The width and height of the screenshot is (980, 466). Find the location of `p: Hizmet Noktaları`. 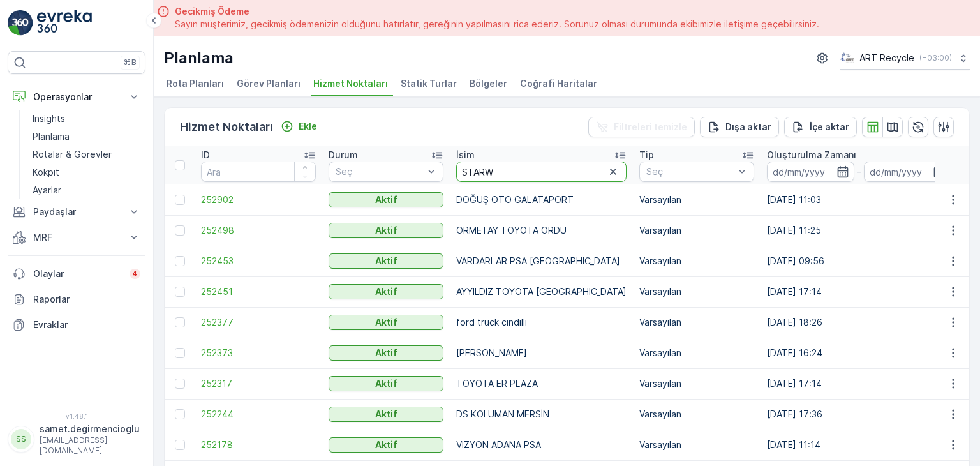

p: Hizmet Noktaları is located at coordinates (226, 127).